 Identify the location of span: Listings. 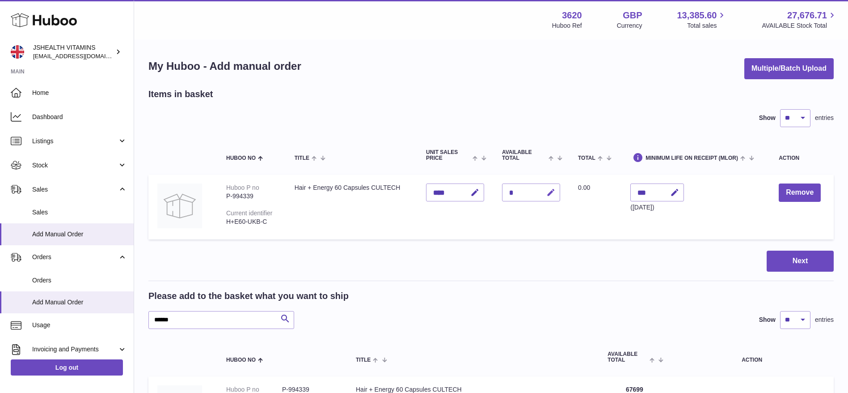
(75, 141).